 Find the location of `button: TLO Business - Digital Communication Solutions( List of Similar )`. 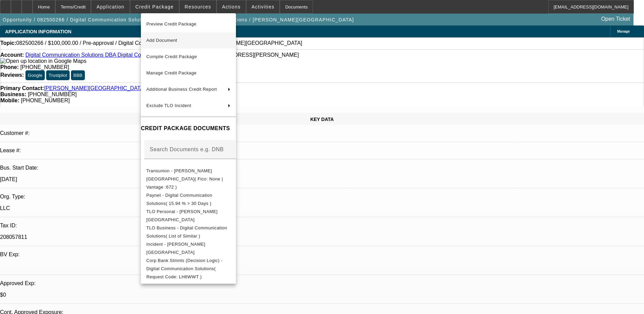

button: TLO Business - Digital Communication Solutions( List of Similar ) is located at coordinates (188, 232).